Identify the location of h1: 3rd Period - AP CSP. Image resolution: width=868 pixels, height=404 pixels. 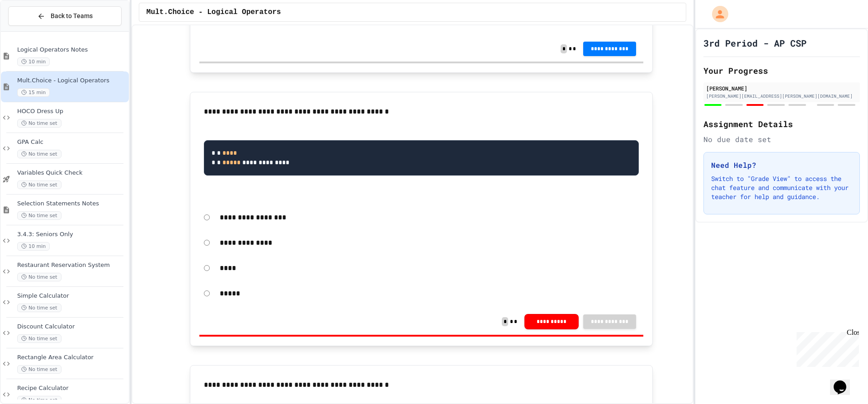
(755, 43).